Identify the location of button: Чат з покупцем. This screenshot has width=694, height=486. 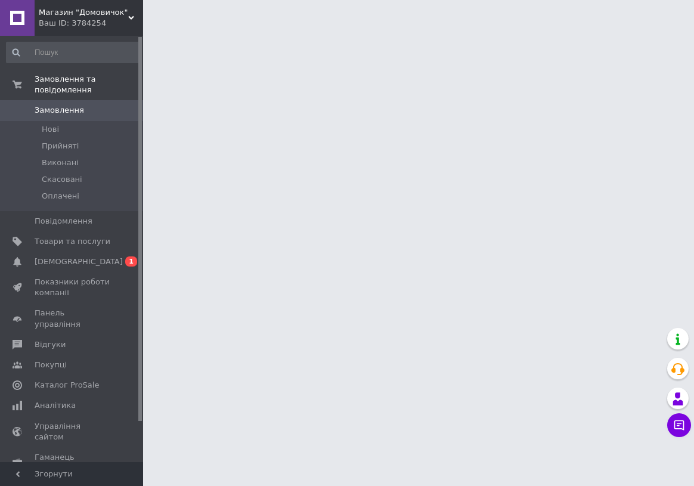
(679, 425).